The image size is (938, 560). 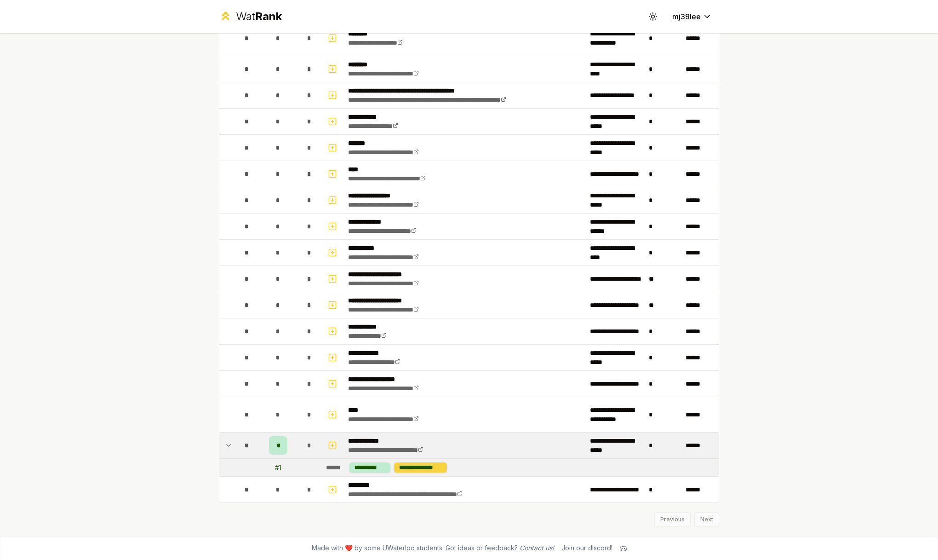 I want to click on div: Join our discord!, so click(x=587, y=548).